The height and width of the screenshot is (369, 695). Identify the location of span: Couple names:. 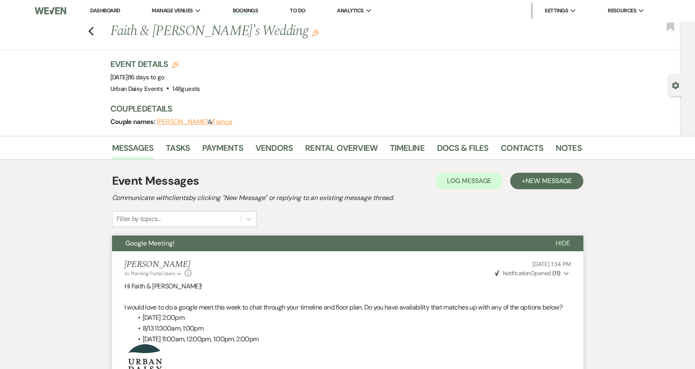
(134, 122).